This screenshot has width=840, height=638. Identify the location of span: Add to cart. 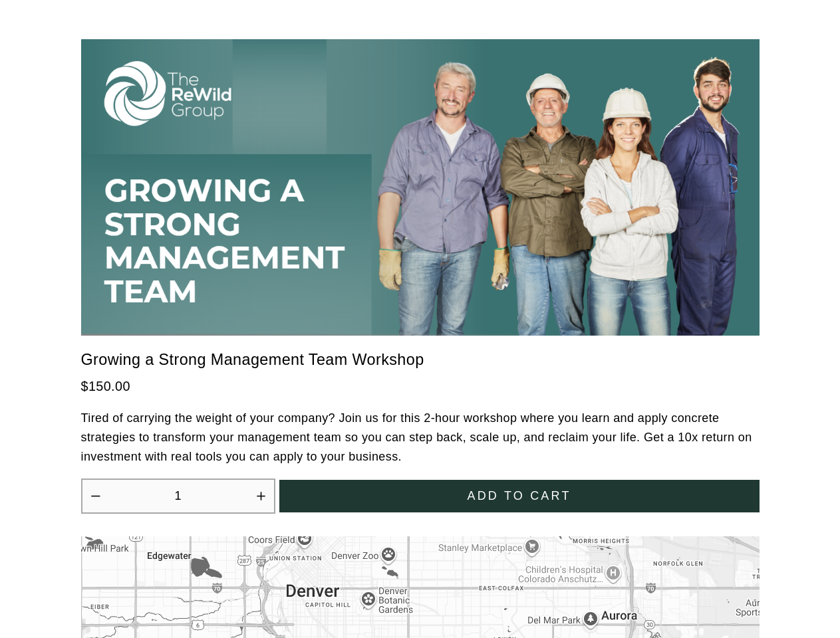
(519, 496).